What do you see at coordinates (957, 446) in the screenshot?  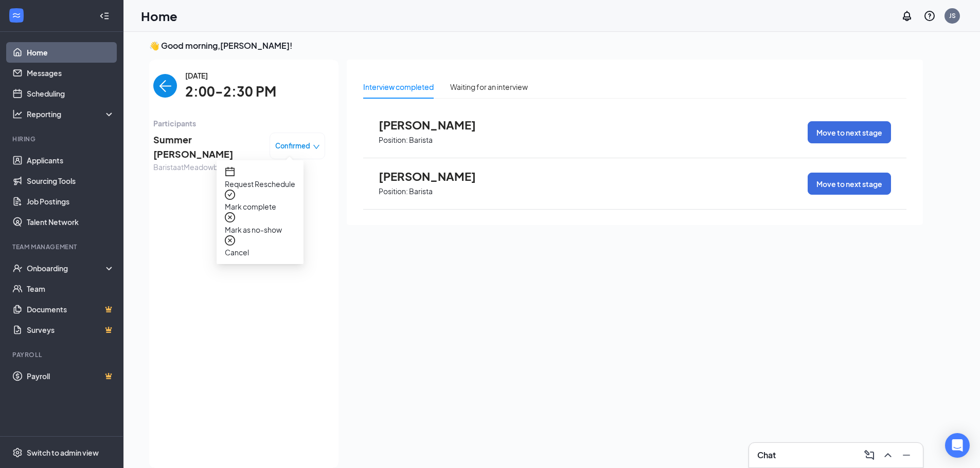 I see `div: Open Intercom Messenger` at bounding box center [957, 446].